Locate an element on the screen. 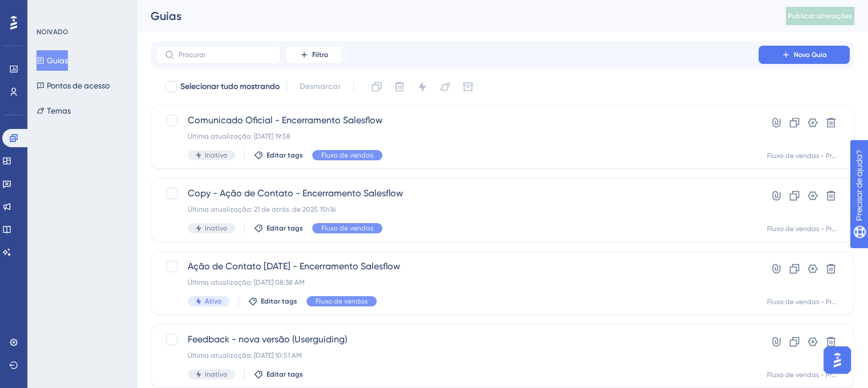 Image resolution: width=868 pixels, height=388 pixels. font: Copy - Ação de Contato - Encerramento Salesflow is located at coordinates (295, 193).